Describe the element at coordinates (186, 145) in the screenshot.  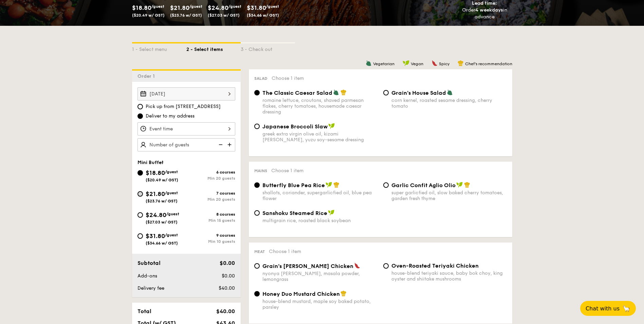
I see `input: Number of guests` at that location.